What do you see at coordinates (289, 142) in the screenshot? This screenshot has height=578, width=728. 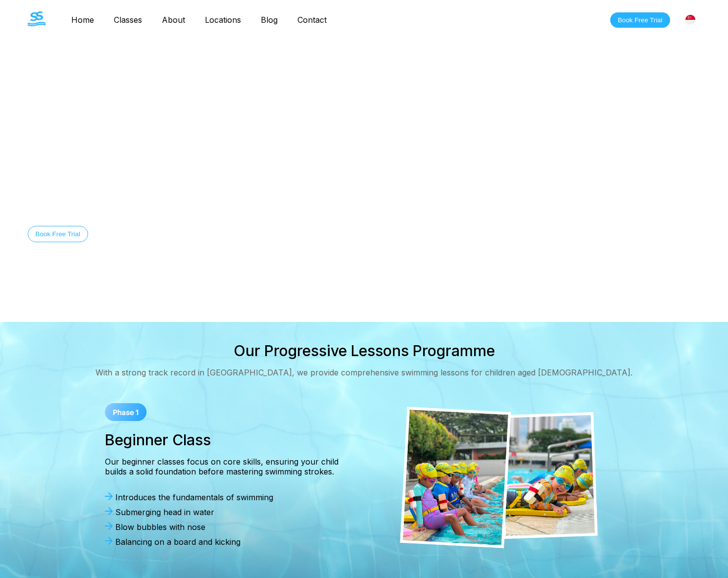 I see `div: Welcome to The Swim Starter` at bounding box center [289, 142].